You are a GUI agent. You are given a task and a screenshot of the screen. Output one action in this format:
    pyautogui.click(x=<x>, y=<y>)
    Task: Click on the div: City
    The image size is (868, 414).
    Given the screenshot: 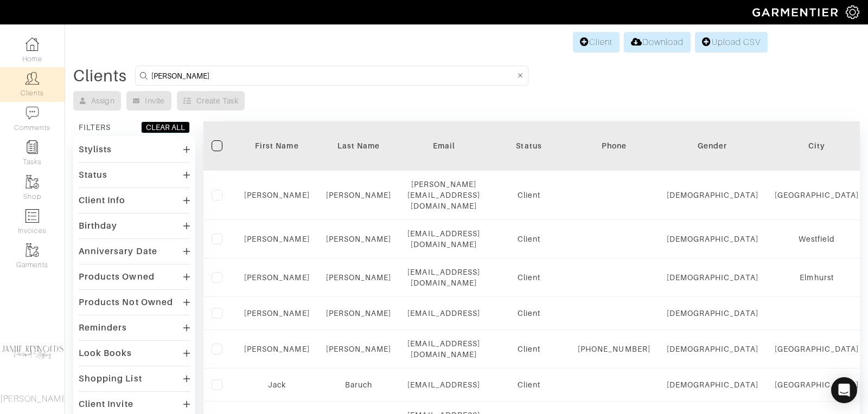 What is the action you would take?
    pyautogui.click(x=818, y=146)
    